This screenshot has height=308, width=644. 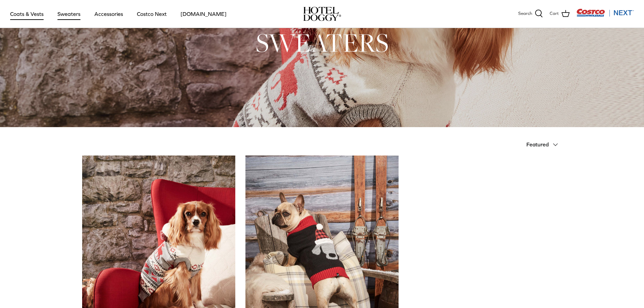 I want to click on h1: SWEATERS, so click(x=322, y=42).